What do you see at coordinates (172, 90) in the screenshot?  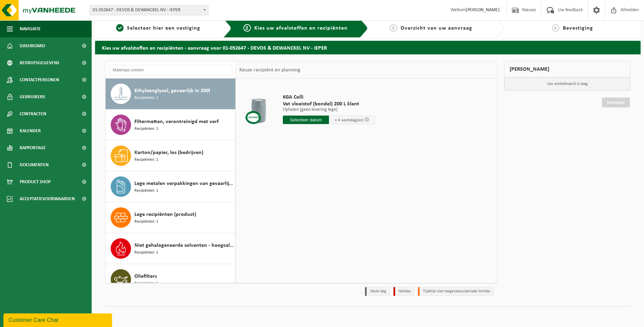 I see `span: Ethyleenglycol, gevaarlijk in 200l` at bounding box center [172, 90].